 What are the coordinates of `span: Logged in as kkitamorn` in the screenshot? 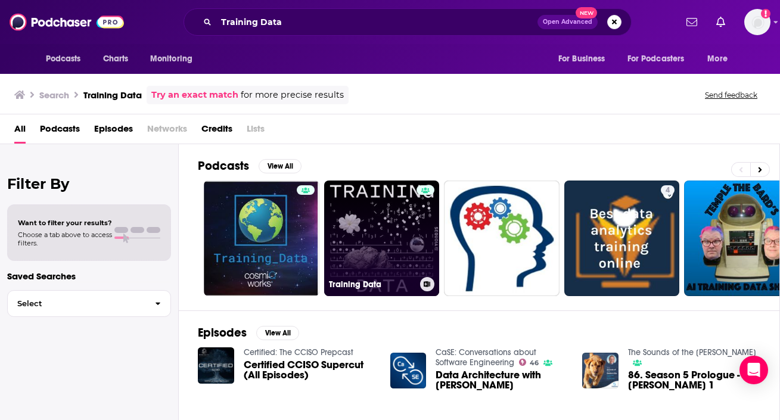 It's located at (757, 22).